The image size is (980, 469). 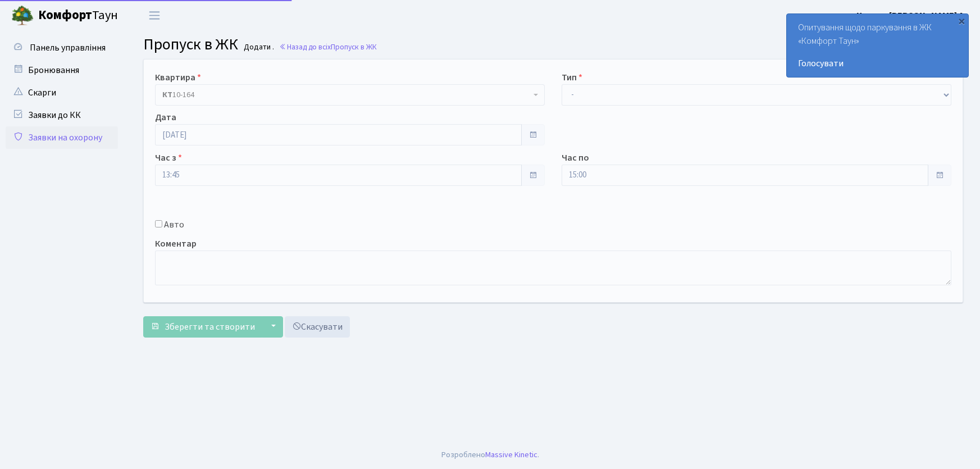 What do you see at coordinates (167, 95) in the screenshot?
I see `b: КТ` at bounding box center [167, 95].